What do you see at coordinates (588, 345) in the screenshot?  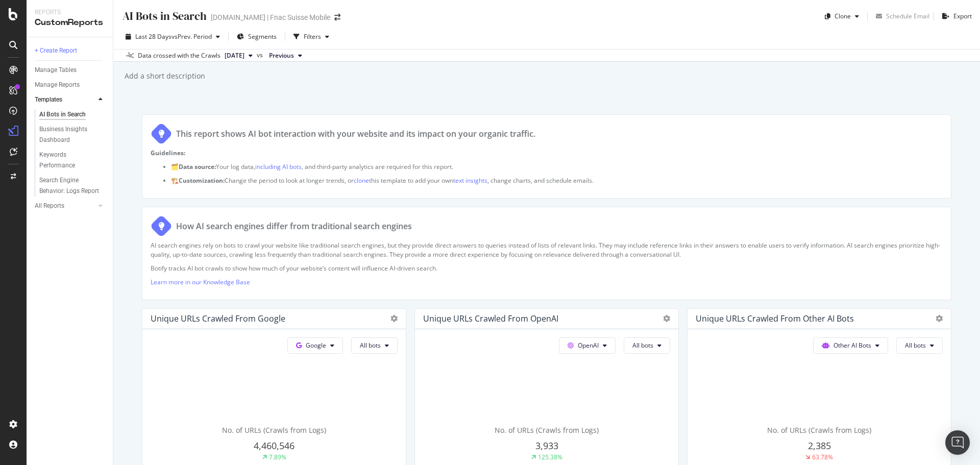 I see `span: OpenAI` at bounding box center [588, 345].